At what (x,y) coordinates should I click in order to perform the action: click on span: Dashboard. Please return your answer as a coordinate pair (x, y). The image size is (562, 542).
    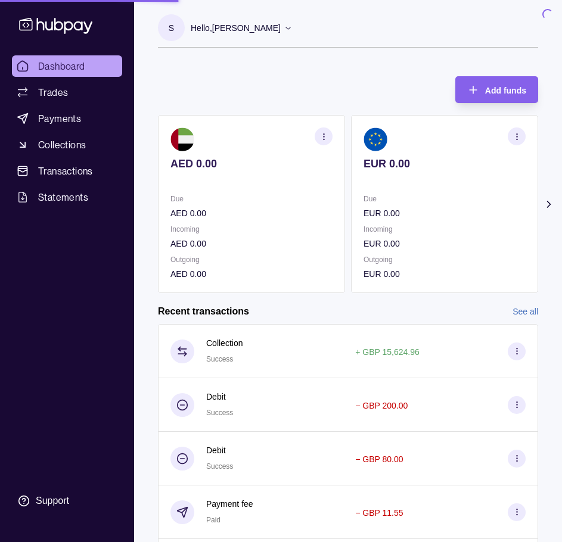
    Looking at the image, I should click on (61, 66).